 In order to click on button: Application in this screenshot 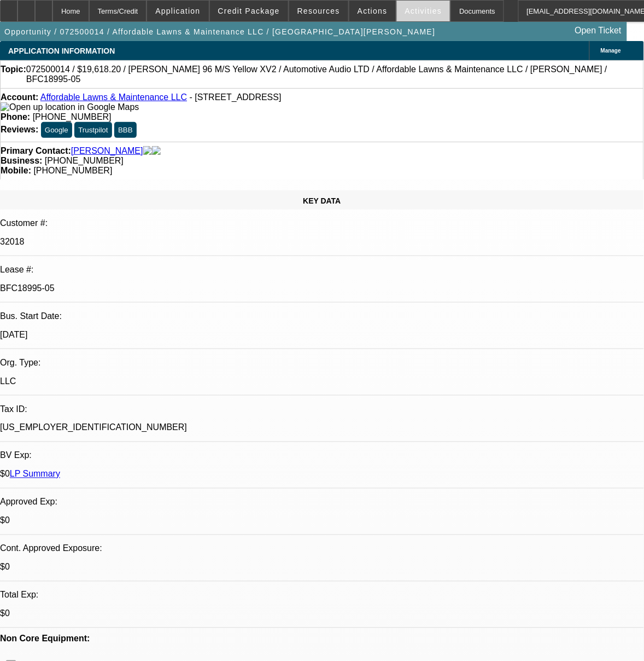, I will do `click(178, 11)`.